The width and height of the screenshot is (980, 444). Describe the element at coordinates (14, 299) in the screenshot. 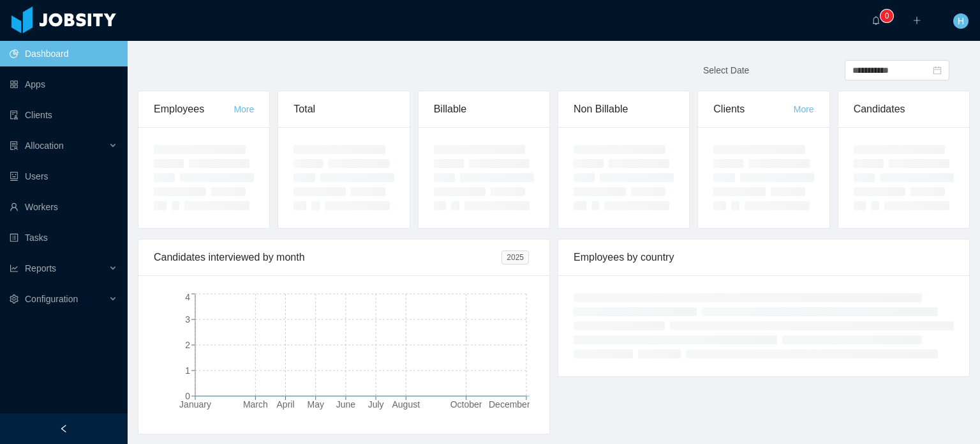

I see `i: icon: setting` at that location.